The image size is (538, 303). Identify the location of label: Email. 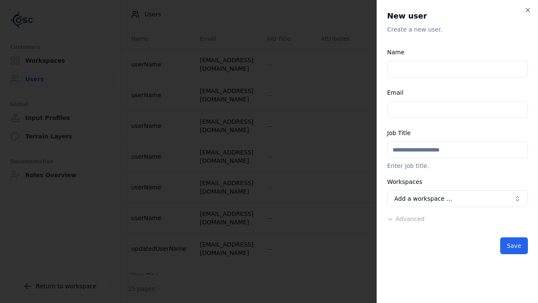
(395, 92).